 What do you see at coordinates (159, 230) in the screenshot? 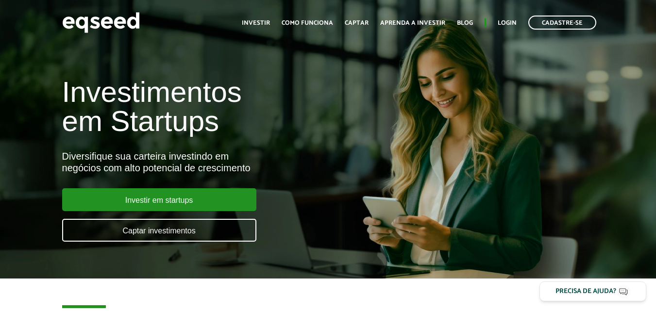
I see `a: Captar investimentos` at bounding box center [159, 230].